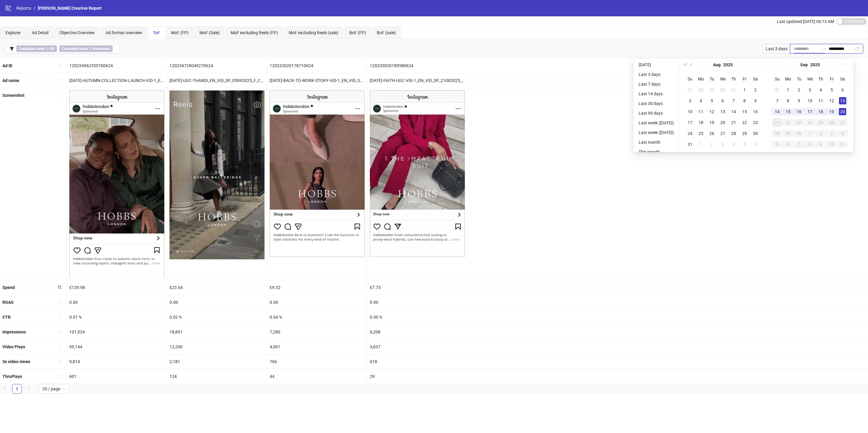  What do you see at coordinates (656, 104) in the screenshot?
I see `li: Last 30 days` at bounding box center [656, 104].